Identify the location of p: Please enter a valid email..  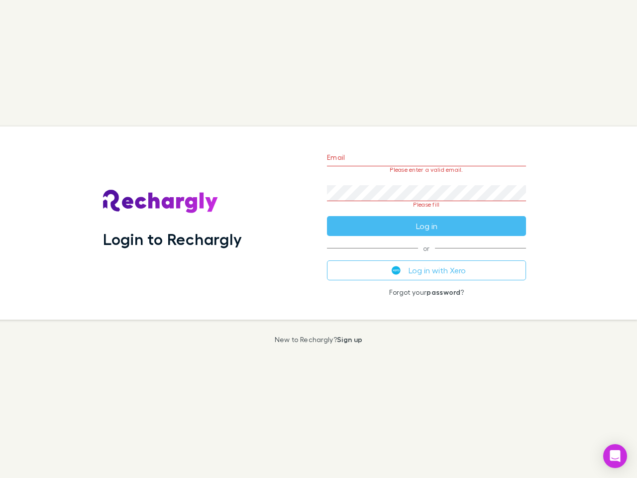
(426, 170).